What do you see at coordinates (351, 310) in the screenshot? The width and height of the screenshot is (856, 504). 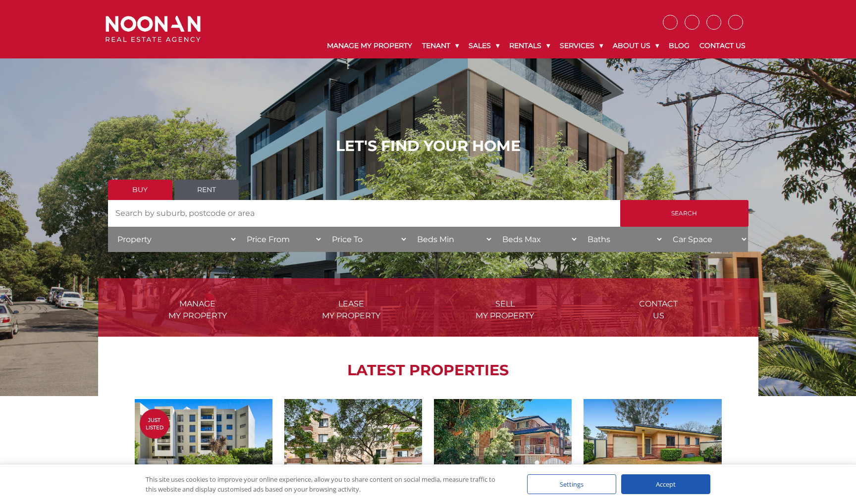 I see `span: Lease my Property` at bounding box center [351, 310].